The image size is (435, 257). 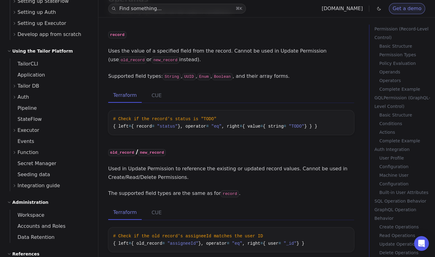 I want to click on p: SQL Operation Behavior, so click(x=403, y=201).